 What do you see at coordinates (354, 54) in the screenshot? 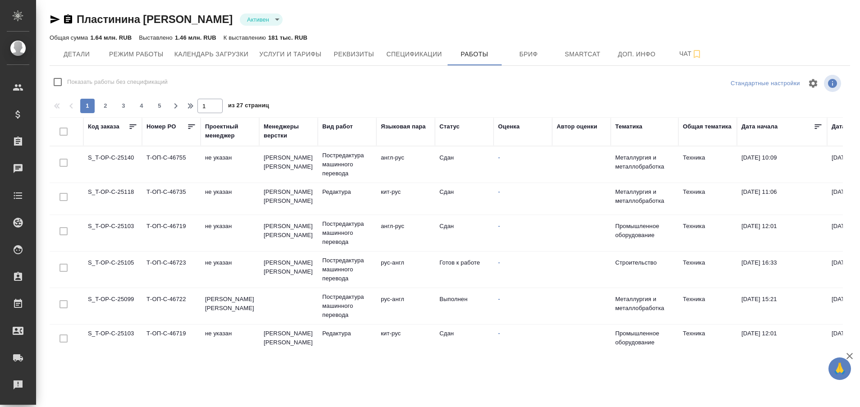
I see `span: Реквизиты` at bounding box center [354, 54].